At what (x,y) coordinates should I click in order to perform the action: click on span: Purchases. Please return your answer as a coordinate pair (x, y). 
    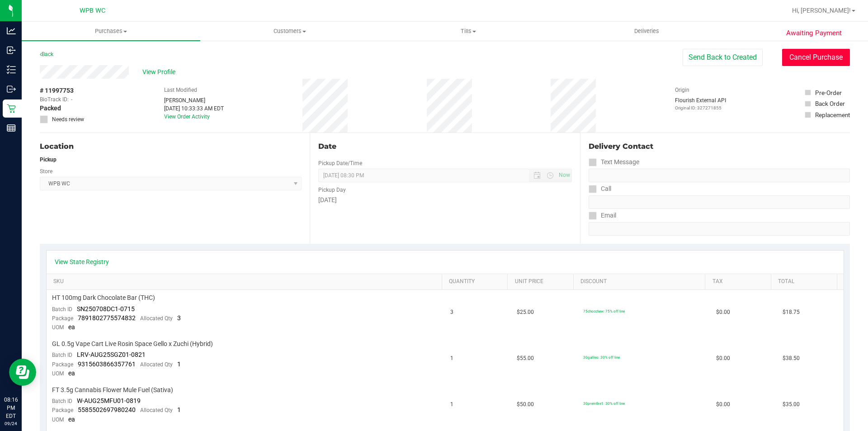
    Looking at the image, I should click on (111, 31).